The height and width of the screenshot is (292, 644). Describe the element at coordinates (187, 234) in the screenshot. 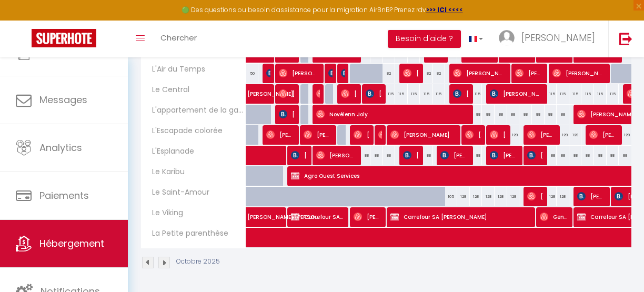

I see `span: La Petite parenthèse` at that location.